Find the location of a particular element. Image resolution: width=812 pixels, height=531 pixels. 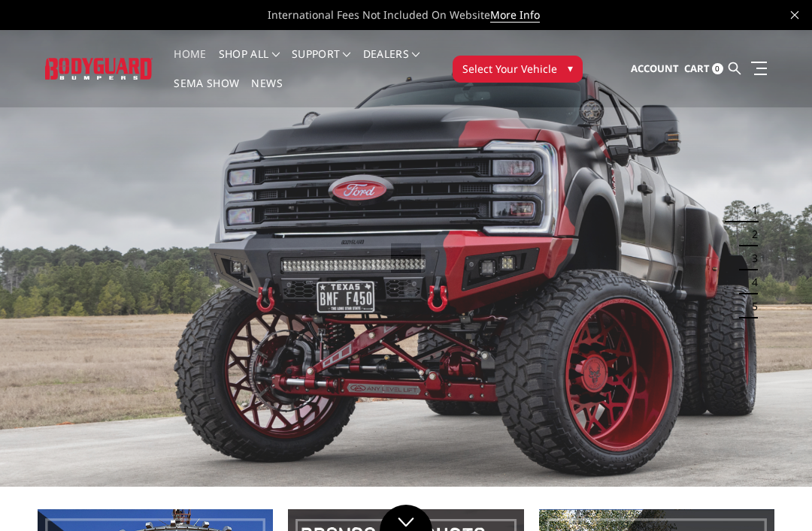

button: 5 of 5 is located at coordinates (750, 307).